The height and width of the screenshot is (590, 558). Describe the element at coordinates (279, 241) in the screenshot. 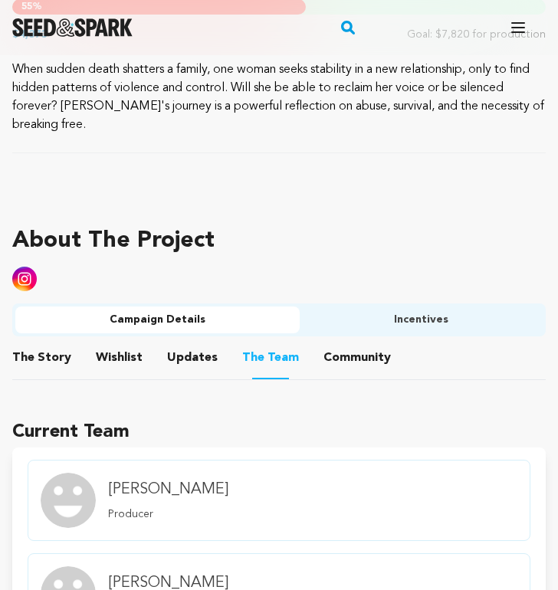

I see `h1: About The Project` at that location.